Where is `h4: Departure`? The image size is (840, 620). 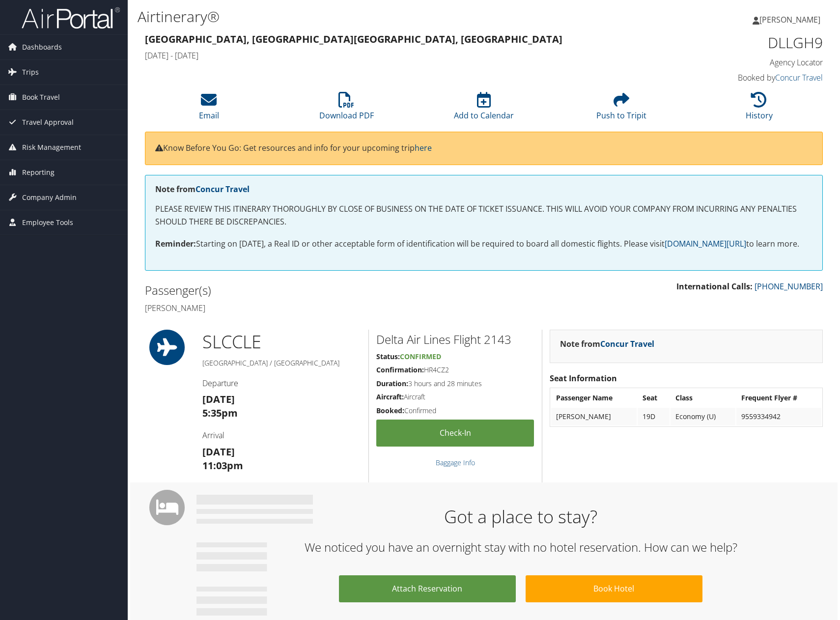 h4: Departure is located at coordinates (282, 383).